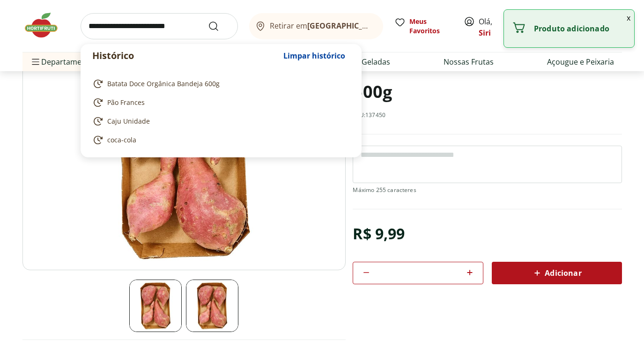 The width and height of the screenshot is (644, 347). What do you see at coordinates (629, 18) in the screenshot?
I see `button: Fechar notificação` at bounding box center [629, 18].